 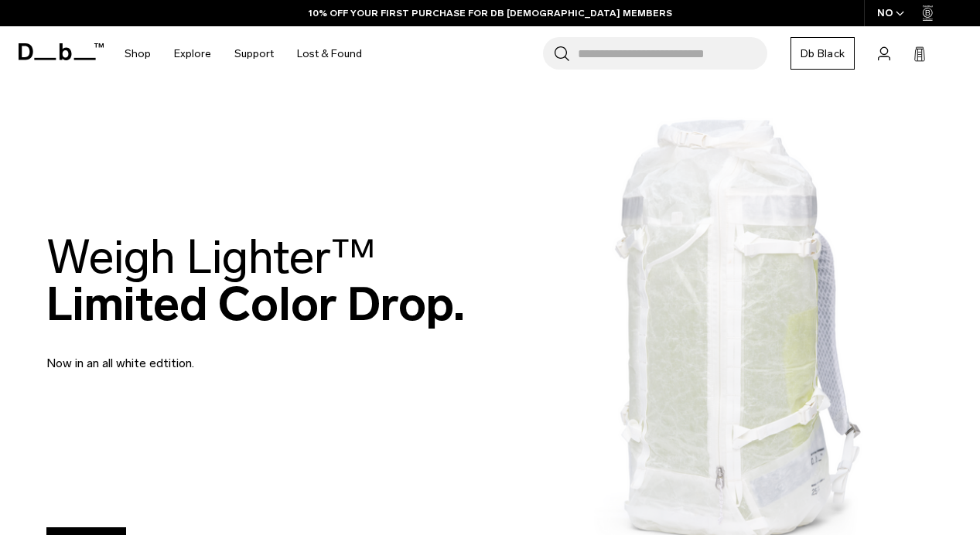 What do you see at coordinates (822, 53) in the screenshot?
I see `a: Db Black` at bounding box center [822, 53].